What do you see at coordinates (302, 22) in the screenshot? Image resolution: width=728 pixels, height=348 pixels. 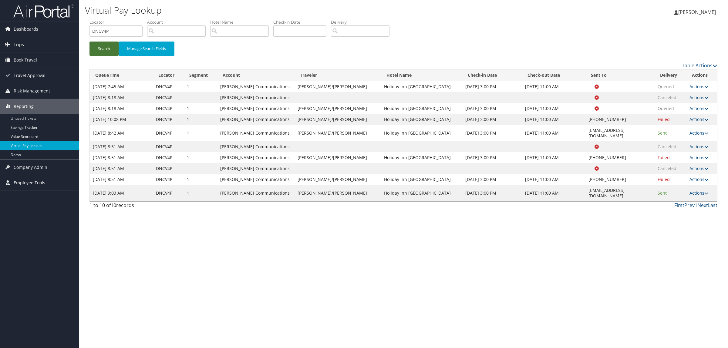 I see `label: Check-in Date` at bounding box center [302, 22].